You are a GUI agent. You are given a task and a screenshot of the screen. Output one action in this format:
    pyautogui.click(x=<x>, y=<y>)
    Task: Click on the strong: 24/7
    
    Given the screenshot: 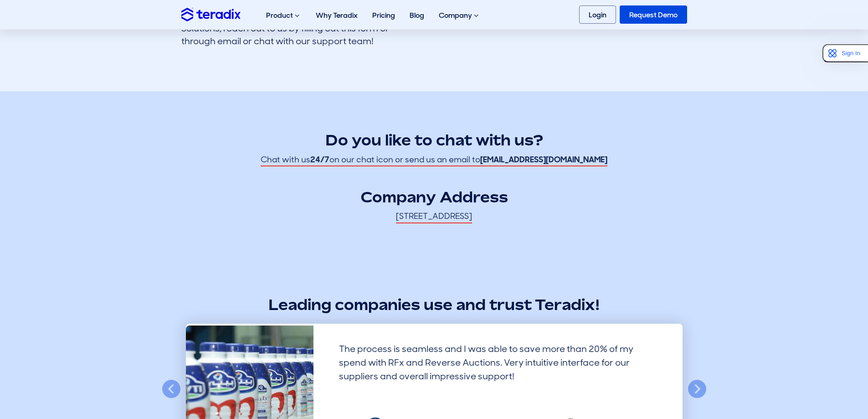 What is the action you would take?
    pyautogui.click(x=320, y=159)
    